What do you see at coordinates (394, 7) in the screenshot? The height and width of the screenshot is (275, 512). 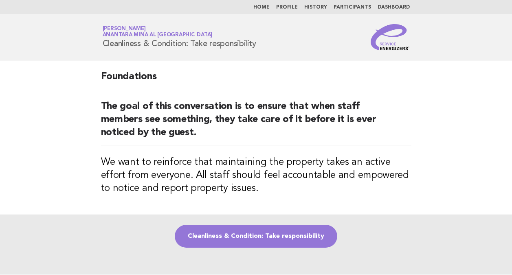 I see `a: Dashboard` at bounding box center [394, 7].